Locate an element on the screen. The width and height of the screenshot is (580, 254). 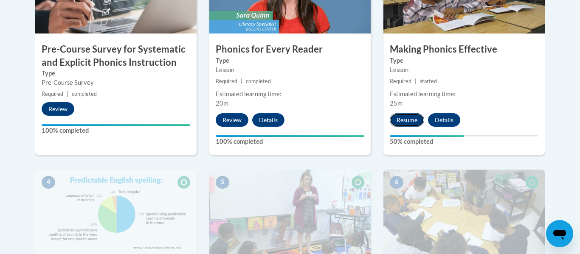
span: started is located at coordinates (428, 81).